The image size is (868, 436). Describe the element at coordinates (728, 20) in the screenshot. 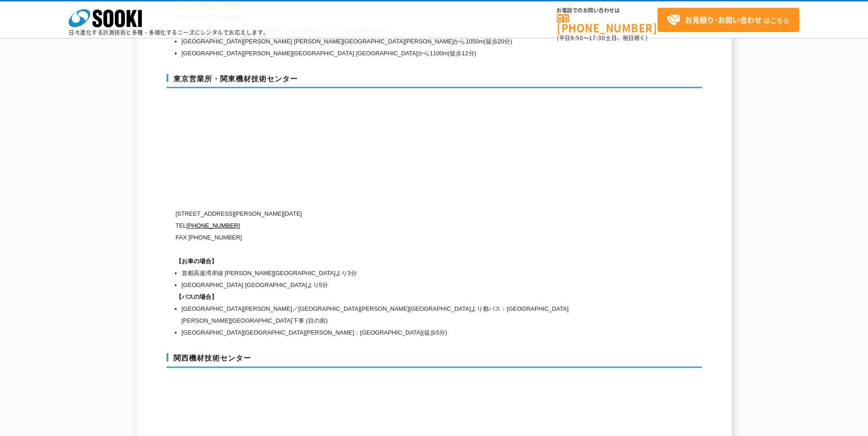

I see `span: はこちら` at that location.